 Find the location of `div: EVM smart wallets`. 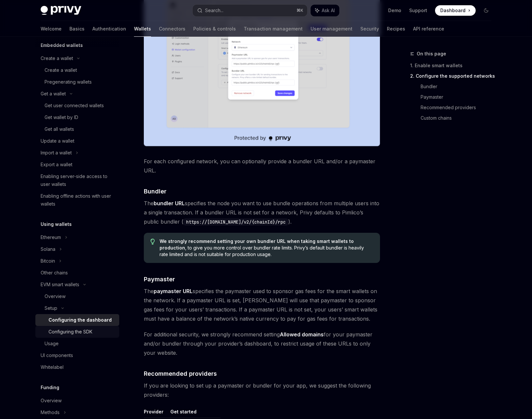

div: EVM smart wallets is located at coordinates (60, 284).